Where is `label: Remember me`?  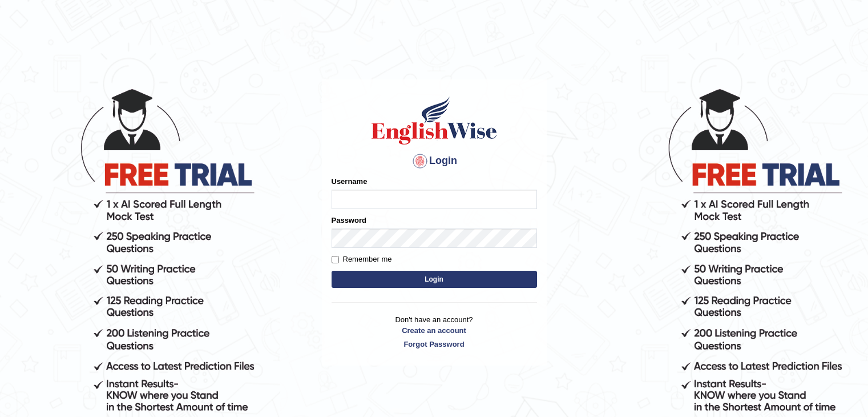 label: Remember me is located at coordinates (362, 259).